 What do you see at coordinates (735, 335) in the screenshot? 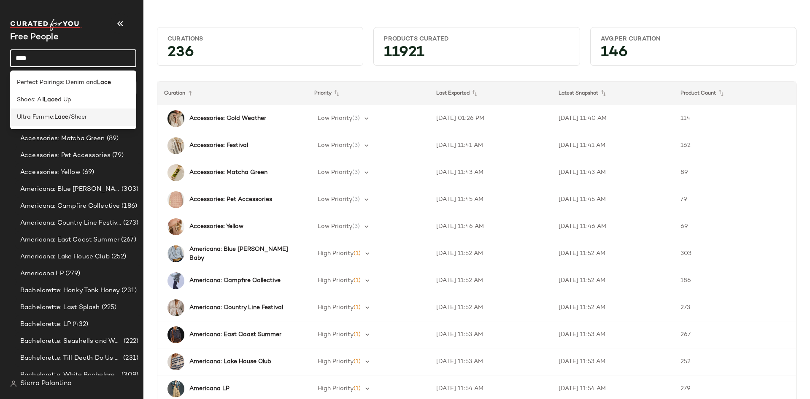
I see `td: 267` at bounding box center [735, 335].